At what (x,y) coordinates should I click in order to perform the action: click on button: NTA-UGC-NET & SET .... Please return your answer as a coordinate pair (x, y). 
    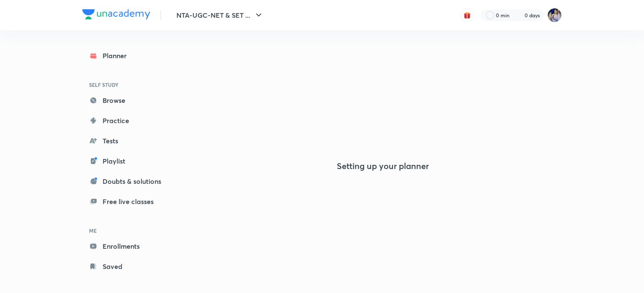
    Looking at the image, I should click on (220, 15).